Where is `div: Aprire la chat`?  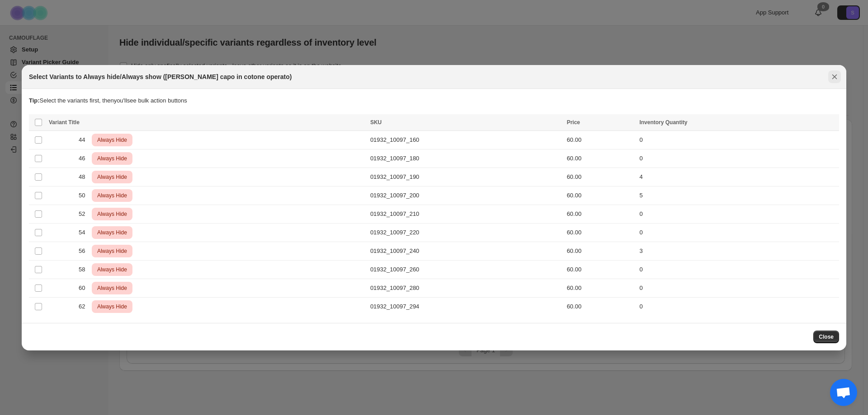
div: Aprire la chat is located at coordinates (843, 393).